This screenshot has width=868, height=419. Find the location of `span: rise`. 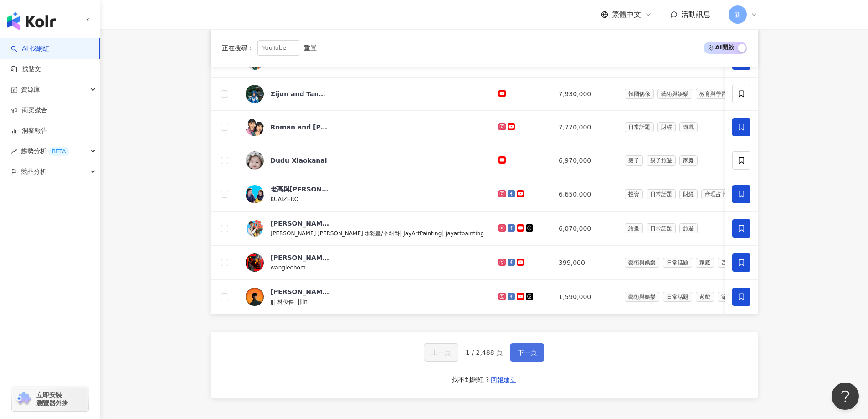

span: rise is located at coordinates (14, 151).